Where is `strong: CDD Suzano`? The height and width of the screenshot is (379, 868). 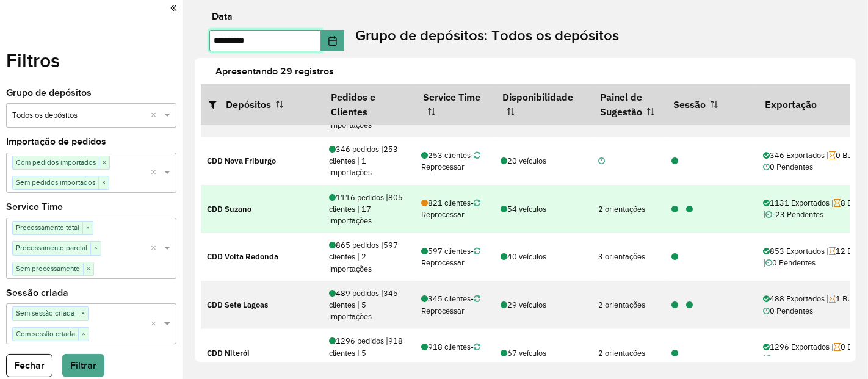 strong: CDD Suzano is located at coordinates (229, 209).